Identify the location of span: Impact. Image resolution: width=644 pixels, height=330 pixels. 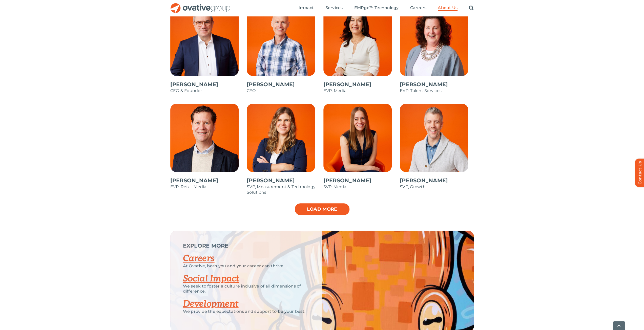
(307, 8).